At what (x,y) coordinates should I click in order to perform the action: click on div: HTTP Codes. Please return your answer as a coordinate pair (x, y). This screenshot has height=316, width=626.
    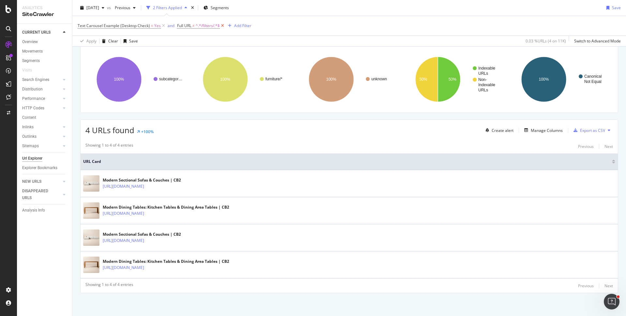
    Looking at the image, I should click on (33, 108).